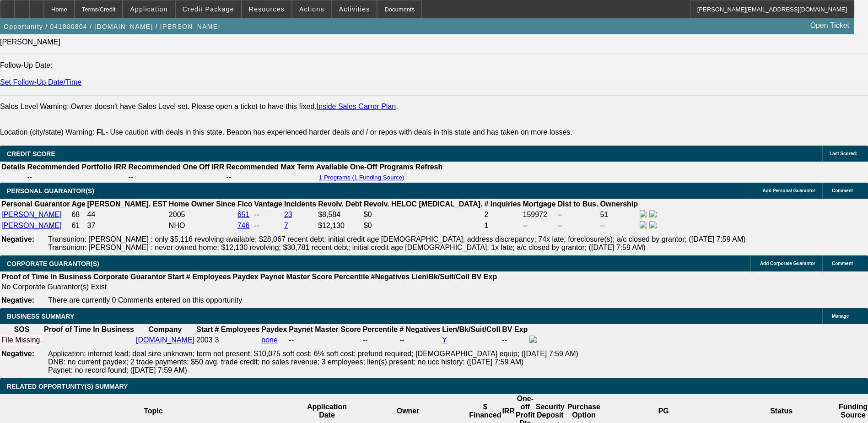  Describe the element at coordinates (244, 225) in the screenshot. I see `a: 746` at that location.